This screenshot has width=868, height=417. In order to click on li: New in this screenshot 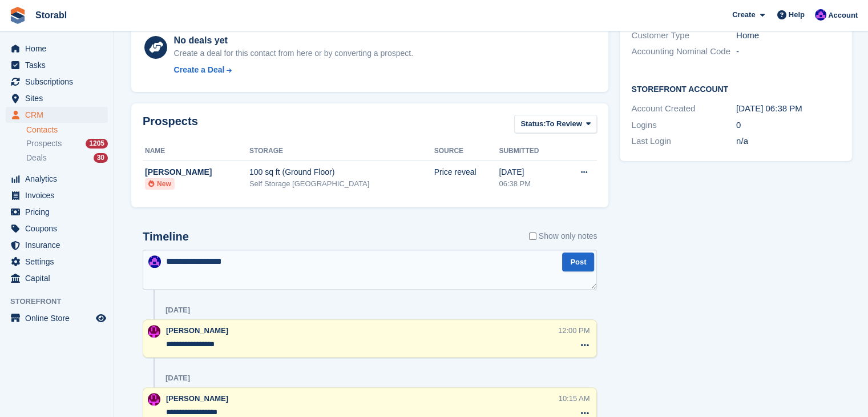, I will do `click(160, 184)`.